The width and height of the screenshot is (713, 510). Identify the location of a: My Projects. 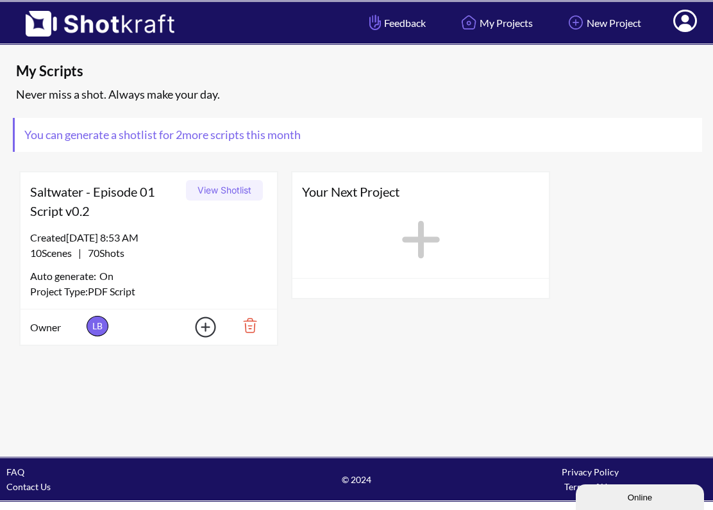
(495, 22).